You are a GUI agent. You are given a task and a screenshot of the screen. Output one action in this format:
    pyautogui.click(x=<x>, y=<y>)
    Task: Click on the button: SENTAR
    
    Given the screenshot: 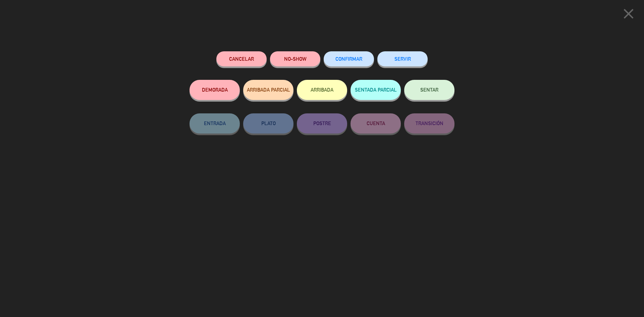 What is the action you would take?
    pyautogui.click(x=429, y=90)
    